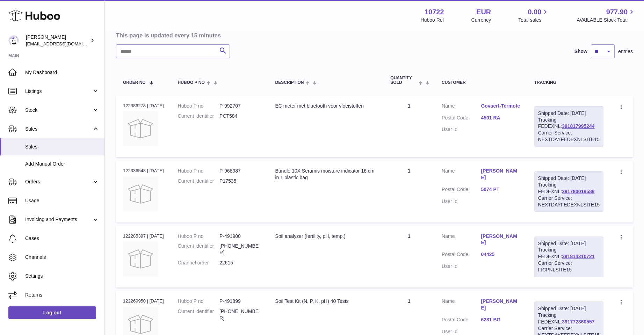  Describe the element at coordinates (500, 106) in the screenshot. I see `a: Govaert-Termote` at that location.